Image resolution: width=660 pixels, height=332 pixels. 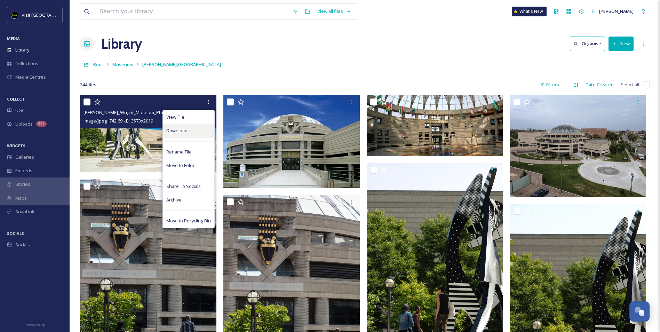 What do you see at coordinates (179, 152) in the screenshot?
I see `span: Rename File` at bounding box center [179, 152].